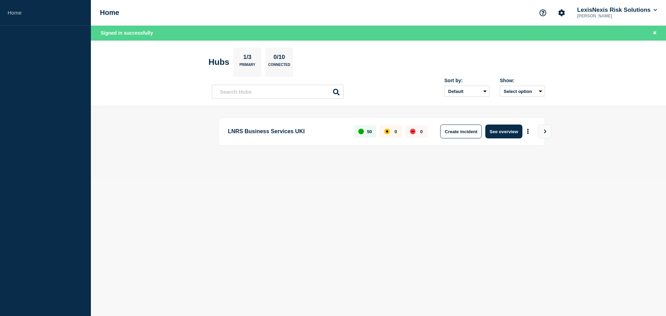 This screenshot has height=316, width=666. What do you see at coordinates (654, 33) in the screenshot?
I see `button: Close banner` at bounding box center [654, 33].